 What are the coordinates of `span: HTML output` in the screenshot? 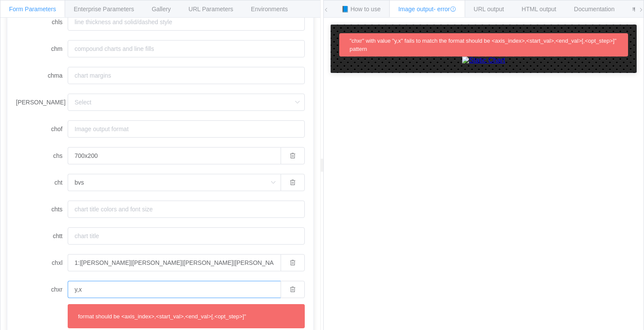 It's located at (539, 9).